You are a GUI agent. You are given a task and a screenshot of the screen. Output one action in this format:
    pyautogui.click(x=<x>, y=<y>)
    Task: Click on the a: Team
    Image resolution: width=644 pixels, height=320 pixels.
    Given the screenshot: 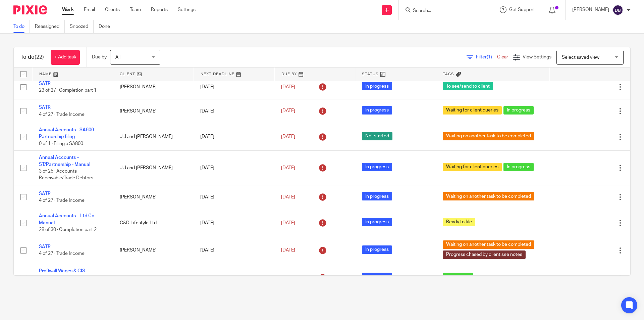 What is the action you would take?
    pyautogui.click(x=135, y=10)
    